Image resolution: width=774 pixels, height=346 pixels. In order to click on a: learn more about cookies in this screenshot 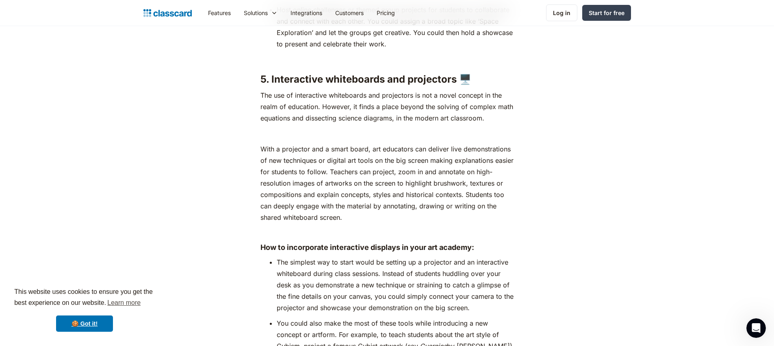, I will do `click(124, 302)`.